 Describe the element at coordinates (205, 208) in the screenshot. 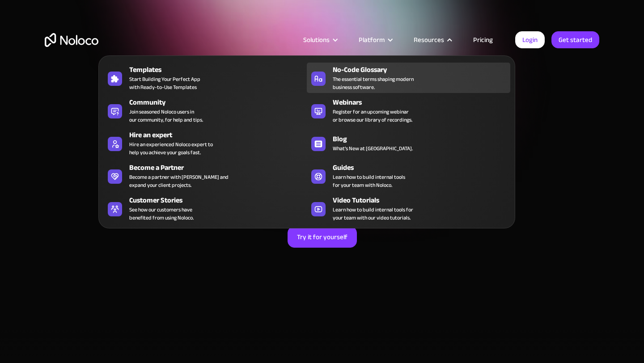

I see `a: Customer StoriesSee how our customers havebenefited from using Noloco.` at that location.